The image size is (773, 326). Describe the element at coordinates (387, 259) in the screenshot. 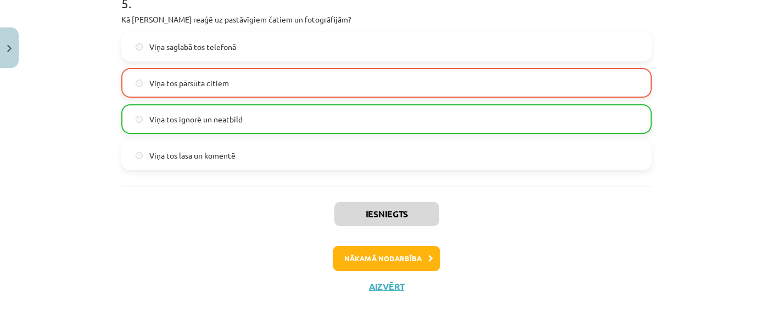

I see `button: Nākamā nodarbība` at that location.